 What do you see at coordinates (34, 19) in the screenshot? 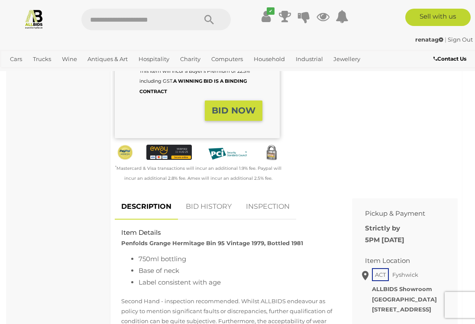
I see `img: Allbids.com.au` at bounding box center [34, 19].